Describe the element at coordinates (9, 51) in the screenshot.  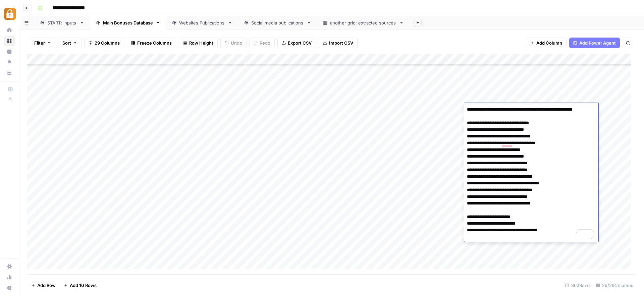
I see `a: Insights` at that location.